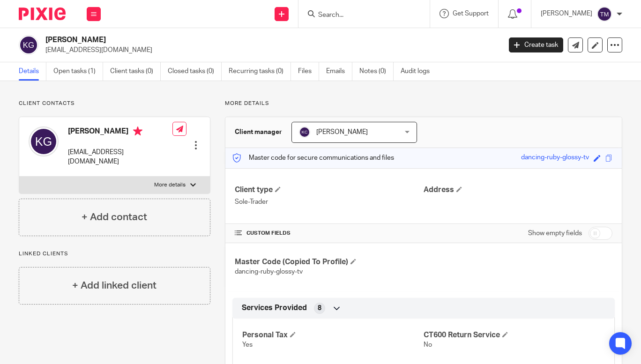 This screenshot has height=364, width=641. What do you see at coordinates (536, 45) in the screenshot?
I see `a: Create task` at bounding box center [536, 45].